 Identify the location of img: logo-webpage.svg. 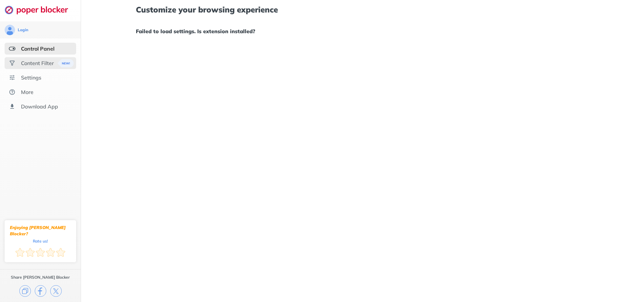
(40, 10).